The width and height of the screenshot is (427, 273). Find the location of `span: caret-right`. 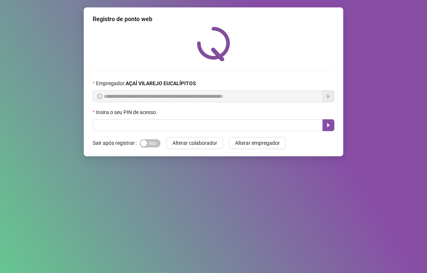

span: caret-right is located at coordinates (328, 125).